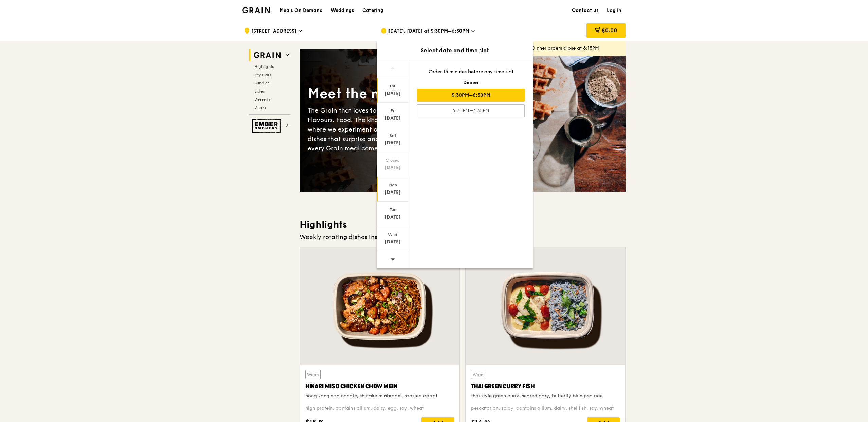 The width and height of the screenshot is (868, 422). Describe the element at coordinates (260, 107) in the screenshot. I see `span: Drinks` at that location.